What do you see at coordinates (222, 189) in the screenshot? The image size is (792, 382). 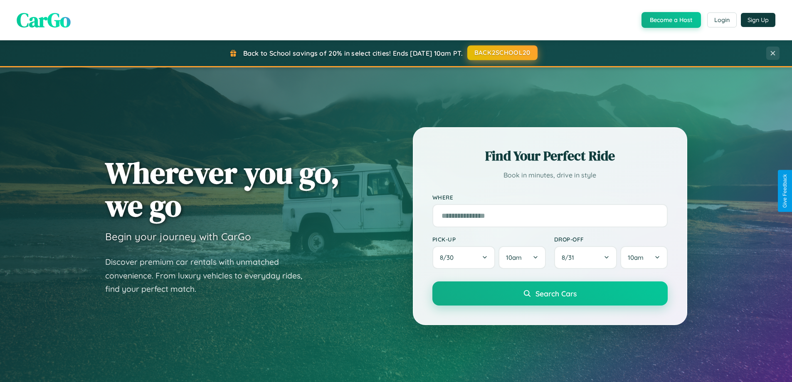 I see `h1: Wherever you go, we go` at bounding box center [222, 189].